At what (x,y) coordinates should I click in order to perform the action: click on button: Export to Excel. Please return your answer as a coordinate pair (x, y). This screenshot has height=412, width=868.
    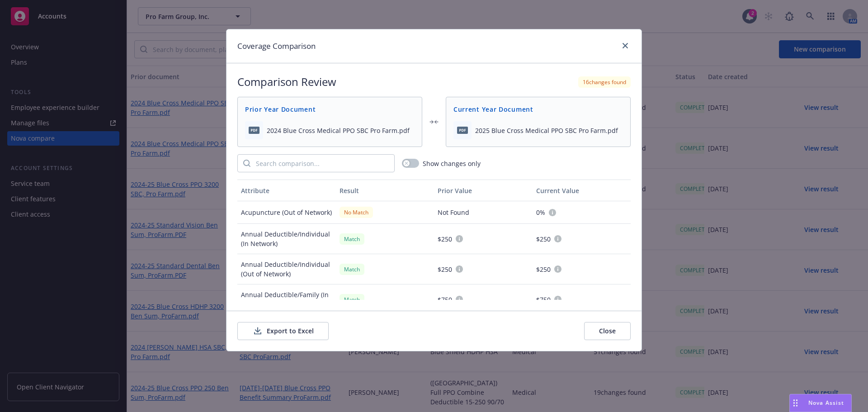
    Looking at the image, I should click on (283, 331).